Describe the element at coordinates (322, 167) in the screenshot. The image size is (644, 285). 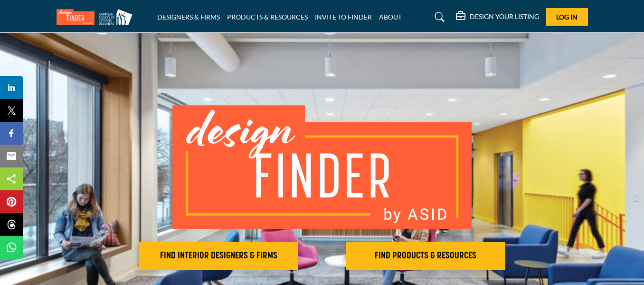
I see `img: image` at that location.